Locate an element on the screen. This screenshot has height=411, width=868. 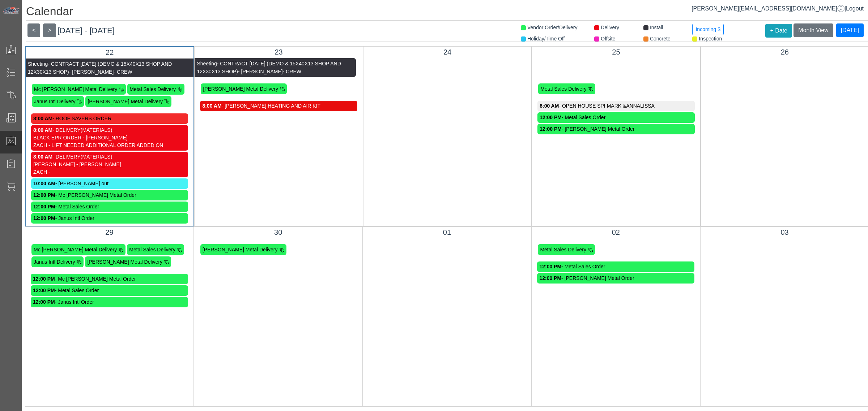
button: + Date is located at coordinates (778, 30).